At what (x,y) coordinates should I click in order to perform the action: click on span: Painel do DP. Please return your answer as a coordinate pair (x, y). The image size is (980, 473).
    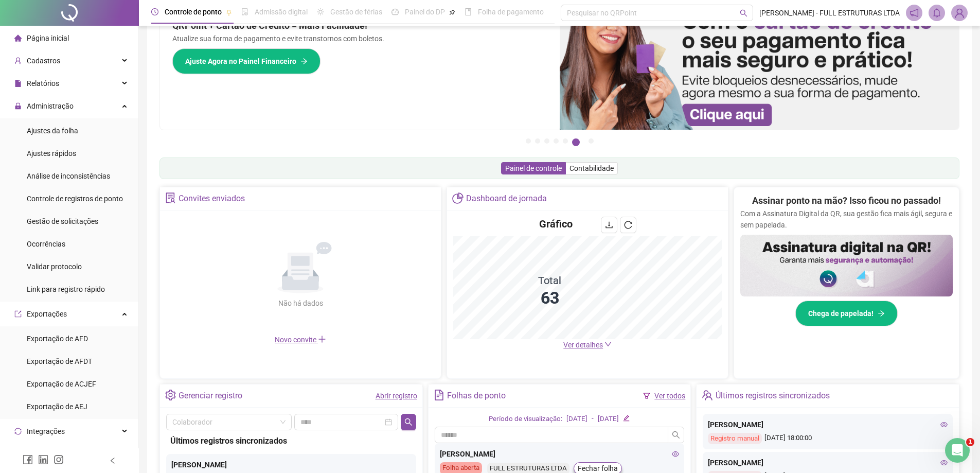
    Looking at the image, I should click on (425, 11).